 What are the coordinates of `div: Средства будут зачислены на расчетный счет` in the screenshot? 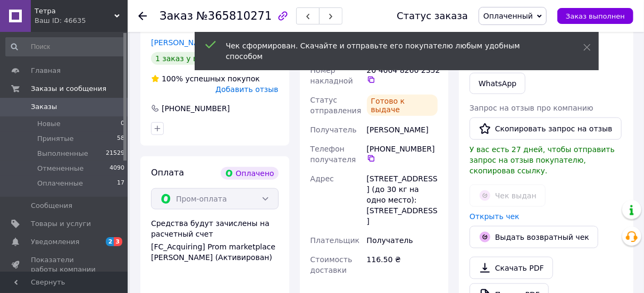 It's located at (215, 240).